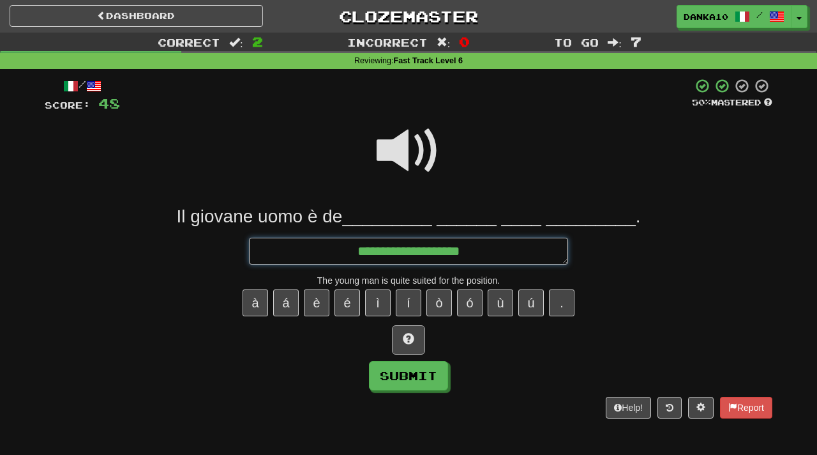 The image size is (817, 455). I want to click on a: Dashboard, so click(136, 16).